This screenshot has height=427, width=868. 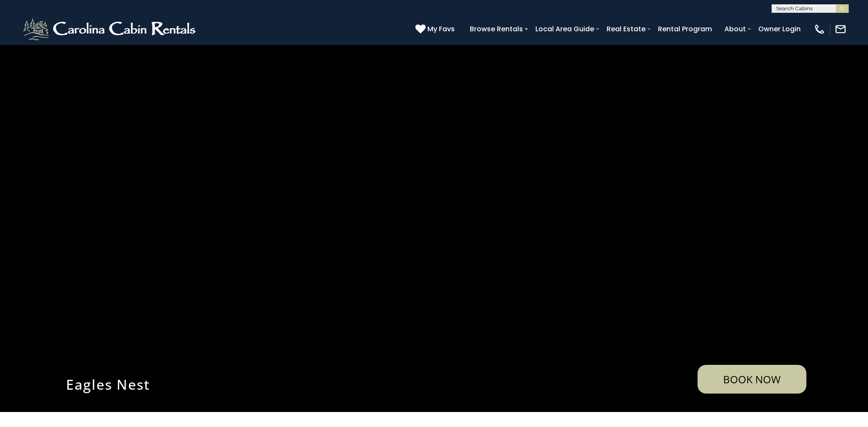 What do you see at coordinates (779, 29) in the screenshot?
I see `a: Owner Login` at bounding box center [779, 29].